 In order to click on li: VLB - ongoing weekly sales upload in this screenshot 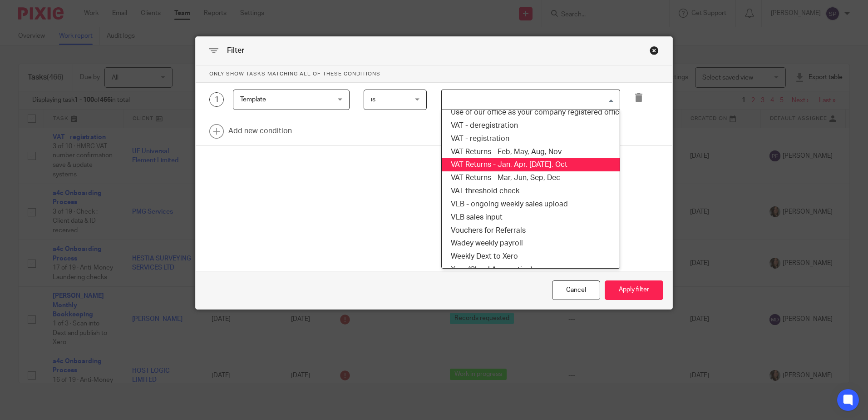, I will do `click(531, 204)`.